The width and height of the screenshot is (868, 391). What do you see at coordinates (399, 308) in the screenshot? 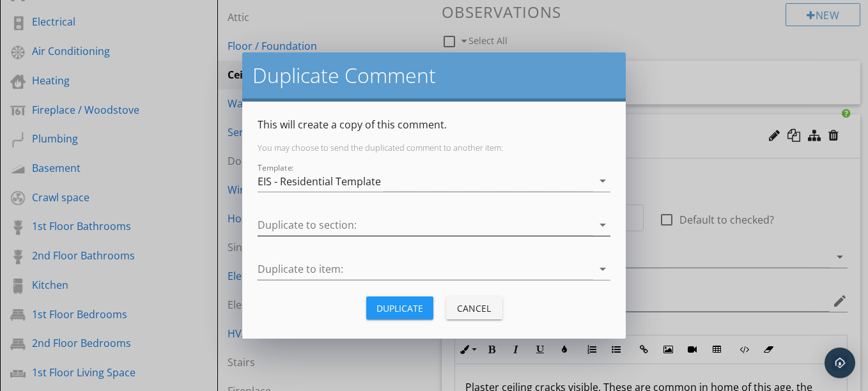
I see `button: Duplicate` at bounding box center [399, 308].